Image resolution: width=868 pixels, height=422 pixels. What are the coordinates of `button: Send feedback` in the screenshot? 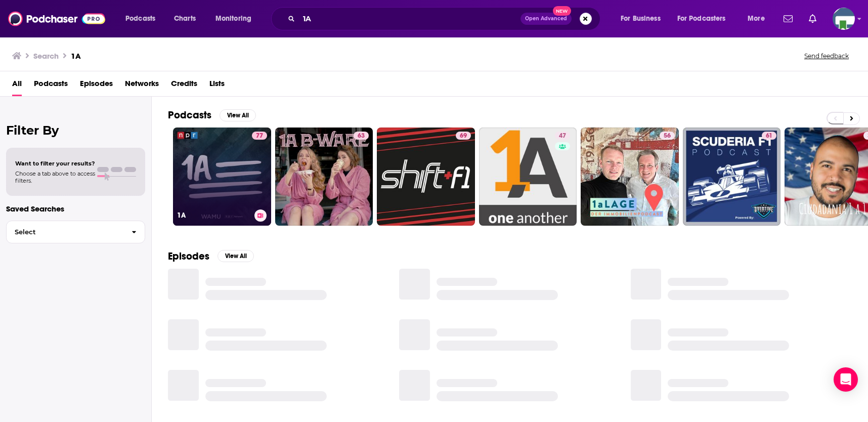 It's located at (826, 56).